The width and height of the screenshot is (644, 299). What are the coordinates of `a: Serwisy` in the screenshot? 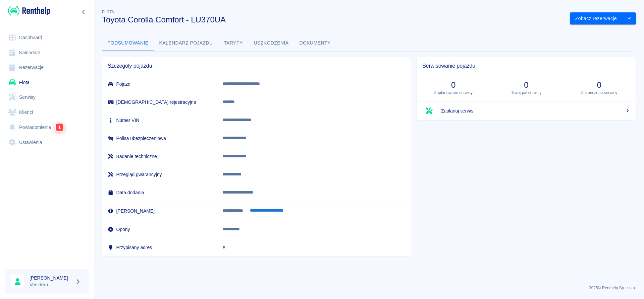 It's located at (47, 97).